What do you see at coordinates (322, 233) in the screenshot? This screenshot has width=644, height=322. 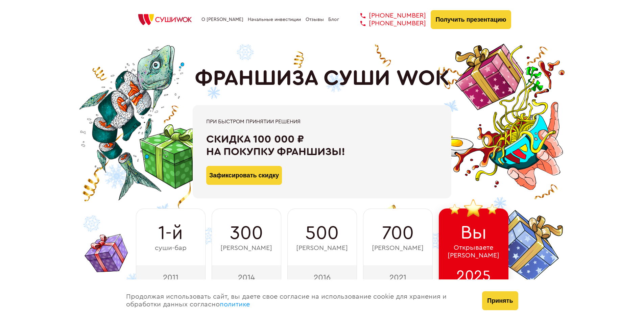 I see `span: 500` at bounding box center [322, 233].